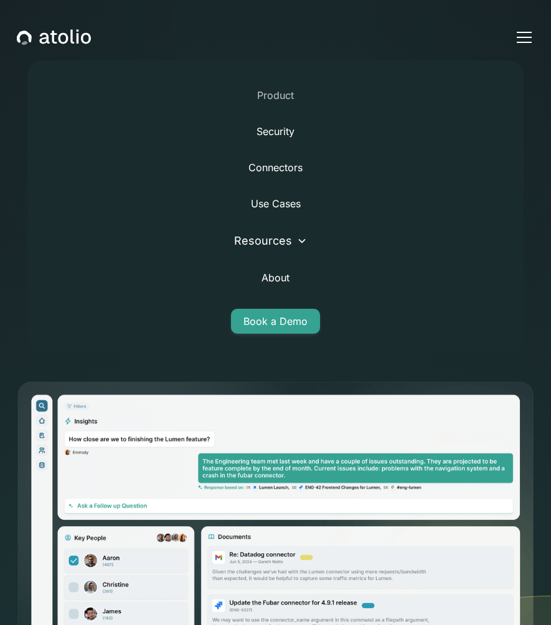 This screenshot has height=625, width=551. Describe the element at coordinates (275, 321) in the screenshot. I see `a: Book a Demo` at that location.